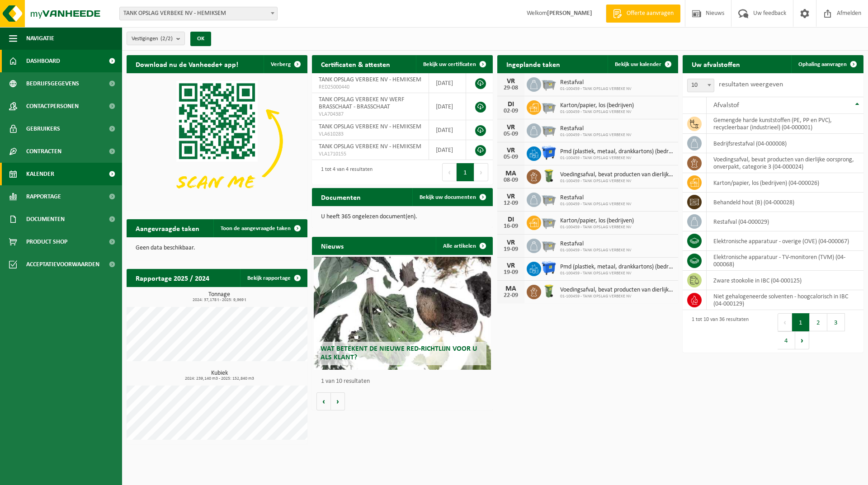  Describe the element at coordinates (52, 106) in the screenshot. I see `span: Contactpersonen` at that location.